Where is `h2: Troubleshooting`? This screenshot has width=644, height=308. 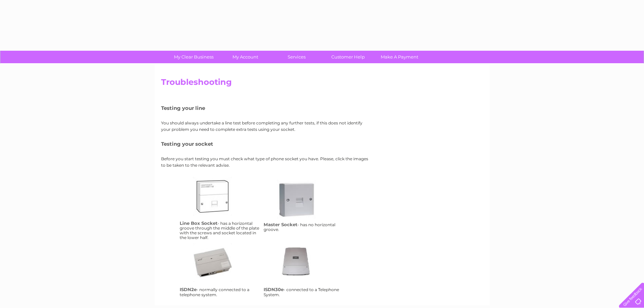
h2: Troubleshooting is located at coordinates (323, 84).